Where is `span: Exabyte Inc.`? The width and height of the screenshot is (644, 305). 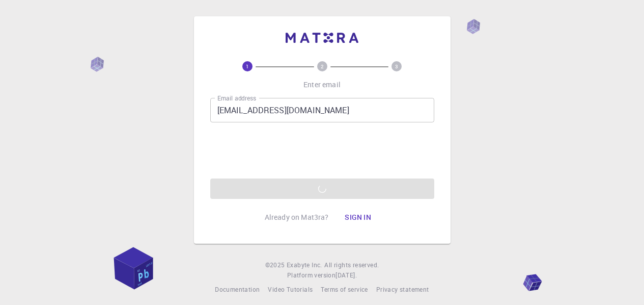 span: Exabyte Inc. is located at coordinates (305, 264).